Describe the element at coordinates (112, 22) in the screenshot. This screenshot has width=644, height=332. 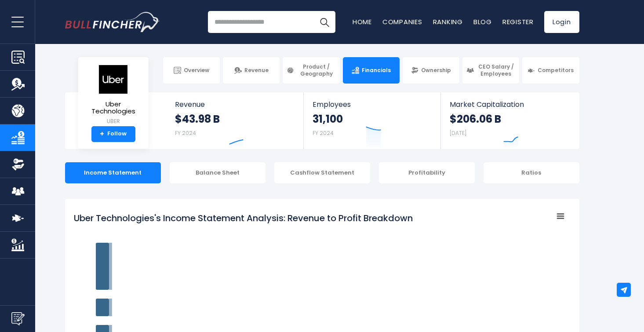
I see `img: Bullfincher logo` at that location.